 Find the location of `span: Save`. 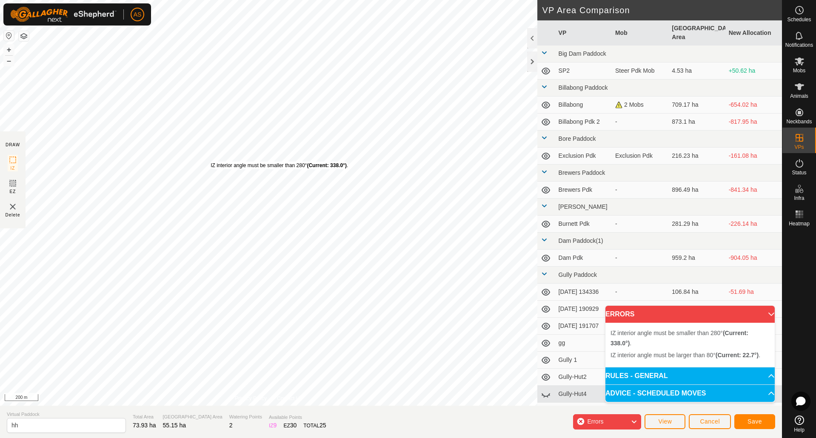

span: Save is located at coordinates (754, 421).